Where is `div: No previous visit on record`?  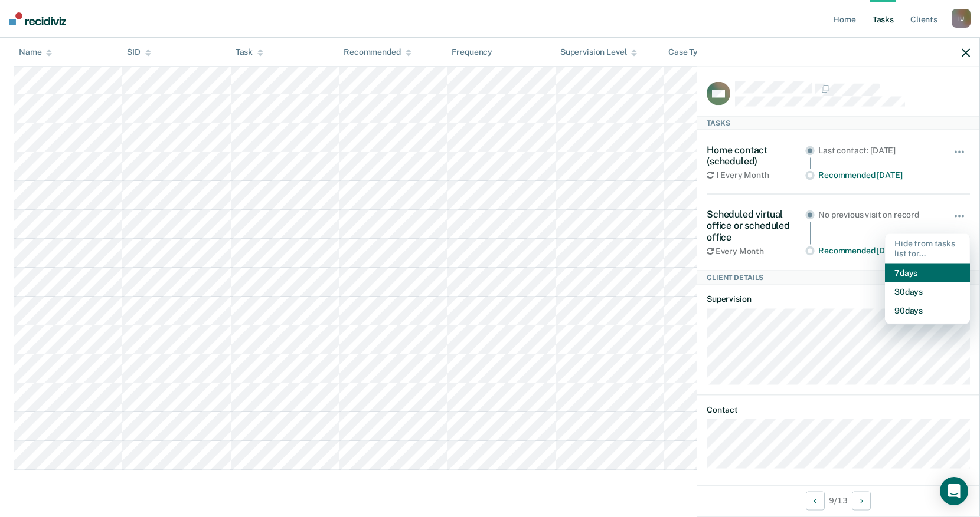 div: No previous visit on record is located at coordinates (877, 215).